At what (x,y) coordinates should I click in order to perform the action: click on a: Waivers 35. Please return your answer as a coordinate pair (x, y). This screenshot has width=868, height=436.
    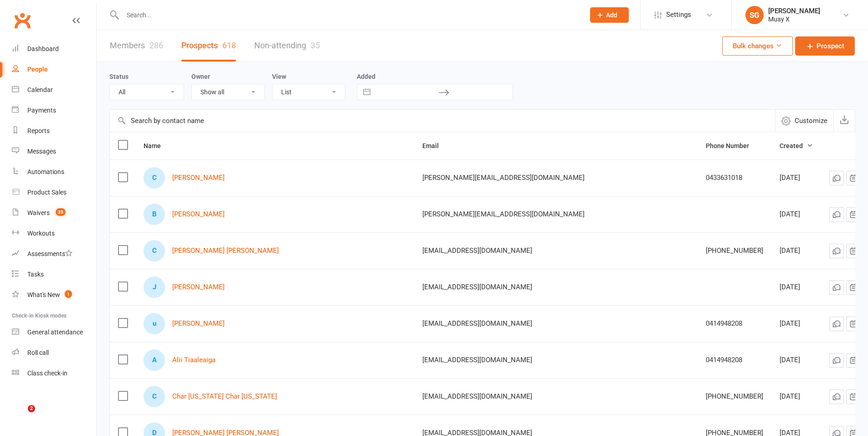
    Looking at the image, I should click on (54, 212).